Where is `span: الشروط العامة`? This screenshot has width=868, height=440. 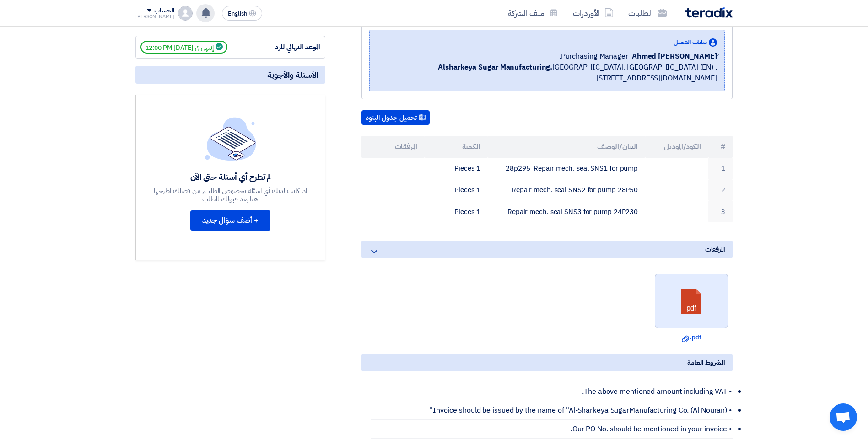
span: الشروط العامة is located at coordinates (706, 363).